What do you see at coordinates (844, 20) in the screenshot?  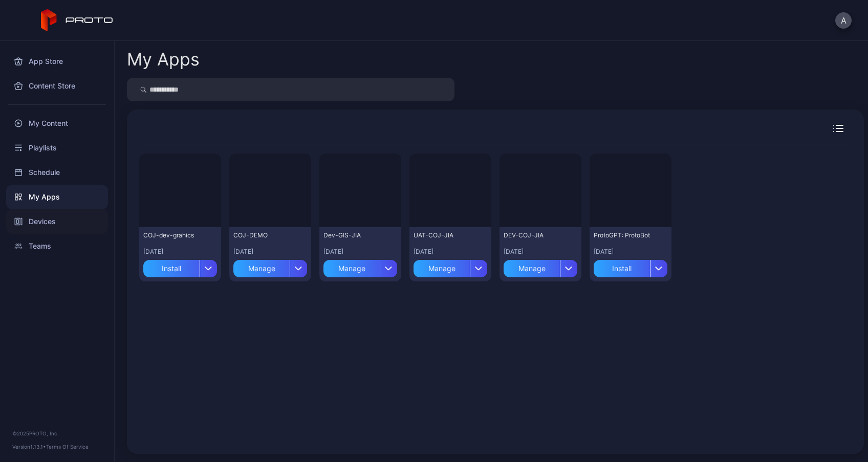 I see `button: A` at bounding box center [844, 20].